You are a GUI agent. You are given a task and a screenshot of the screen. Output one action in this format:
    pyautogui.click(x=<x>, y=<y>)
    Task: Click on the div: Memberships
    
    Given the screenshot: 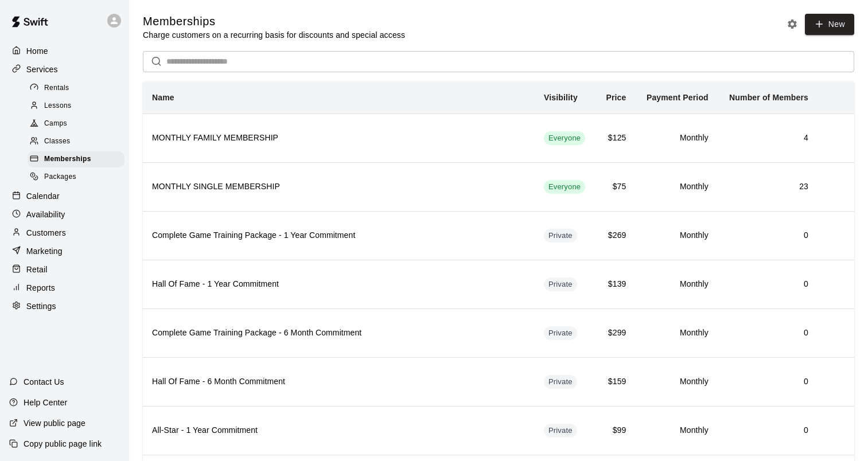 What is the action you would take?
    pyautogui.click(x=75, y=159)
    